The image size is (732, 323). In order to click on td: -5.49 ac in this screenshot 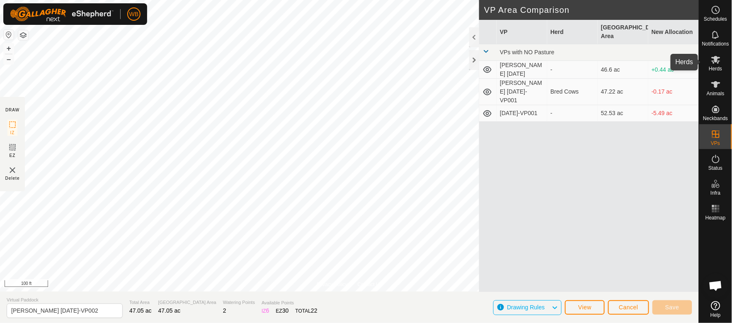, I will do `click(674, 114)`.